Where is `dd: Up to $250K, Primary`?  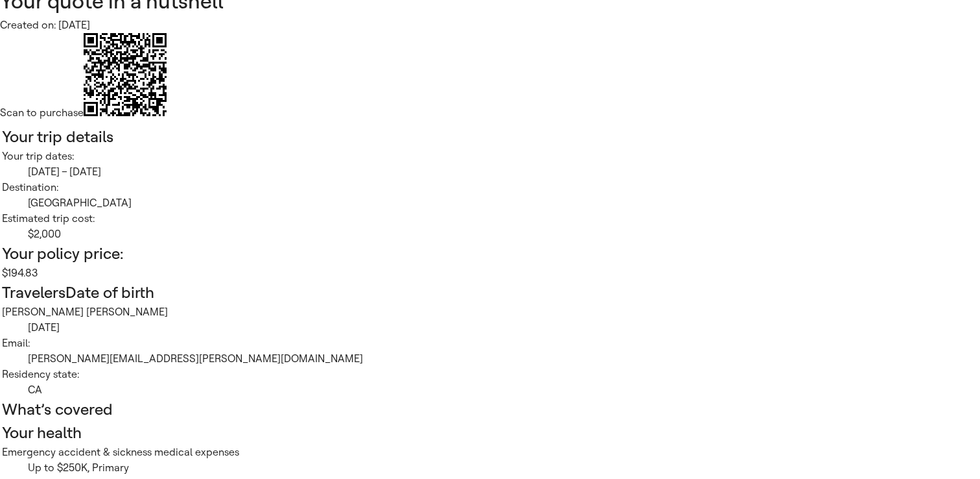 dd: Up to $250K, Primary is located at coordinates (503, 468).